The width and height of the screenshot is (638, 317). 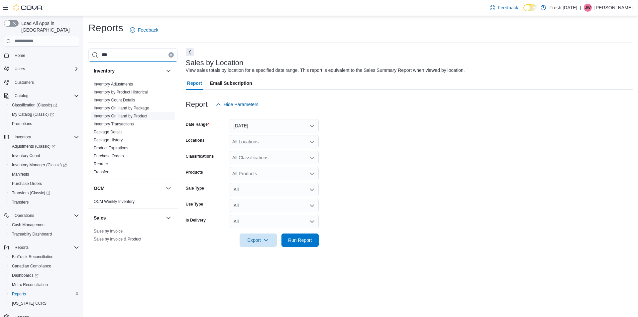 I want to click on div: Joe Wiktorek, so click(x=588, y=8).